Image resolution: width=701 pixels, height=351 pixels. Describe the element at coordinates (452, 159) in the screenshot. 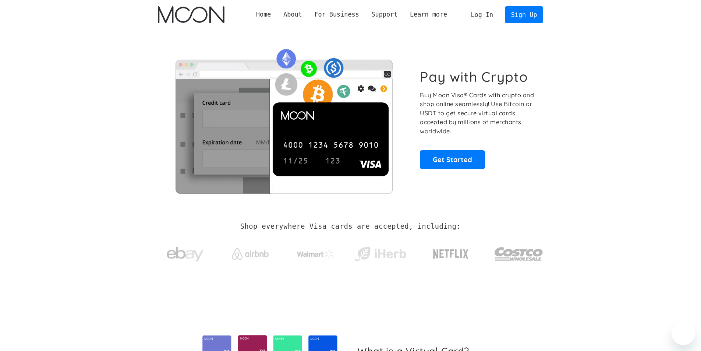

I see `a: Get Started` at that location.